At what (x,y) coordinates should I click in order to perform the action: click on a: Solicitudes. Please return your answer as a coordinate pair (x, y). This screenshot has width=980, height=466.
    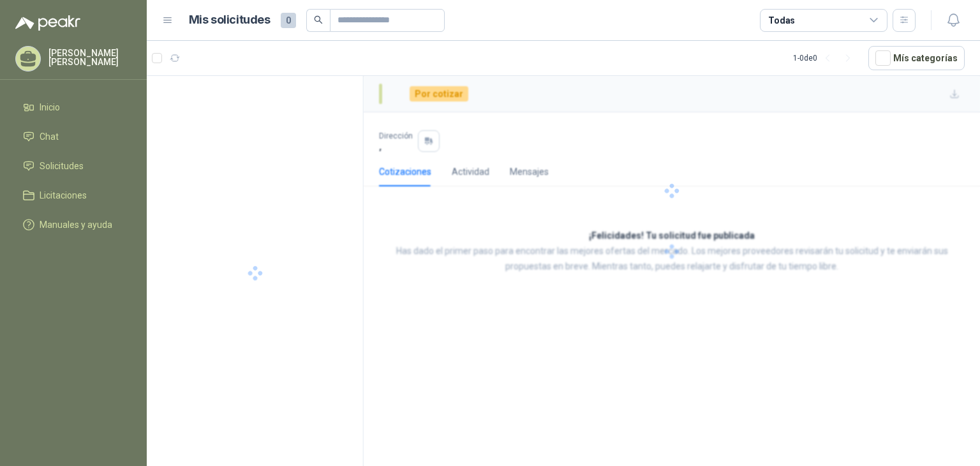
    Looking at the image, I should click on (74, 166).